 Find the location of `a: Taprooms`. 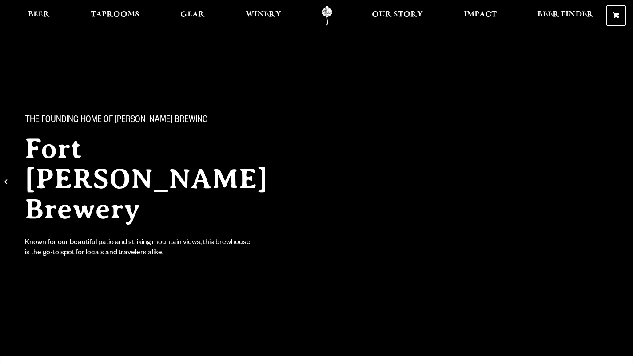

a: Taprooms is located at coordinates (115, 15).